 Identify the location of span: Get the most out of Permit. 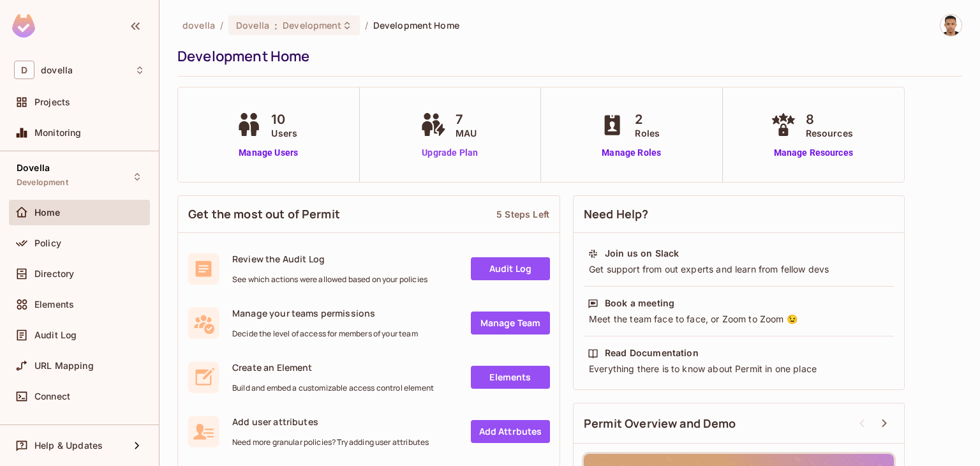
(264, 214).